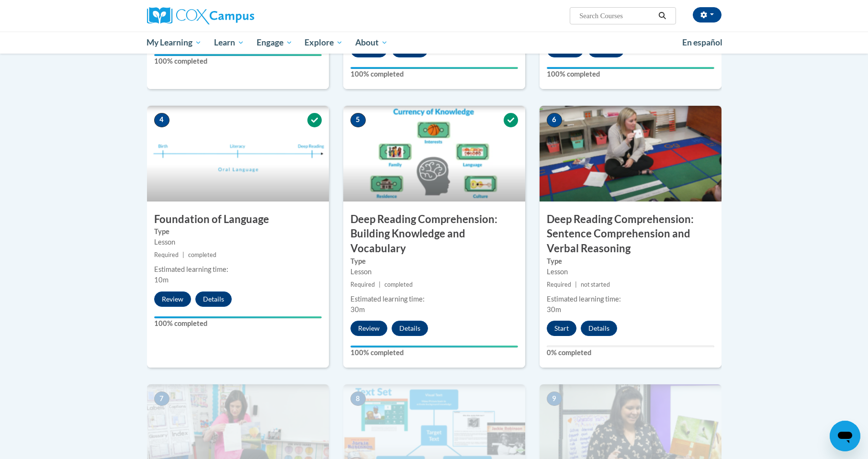 The width and height of the screenshot is (868, 459). I want to click on h3: Foundation of Language, so click(238, 219).